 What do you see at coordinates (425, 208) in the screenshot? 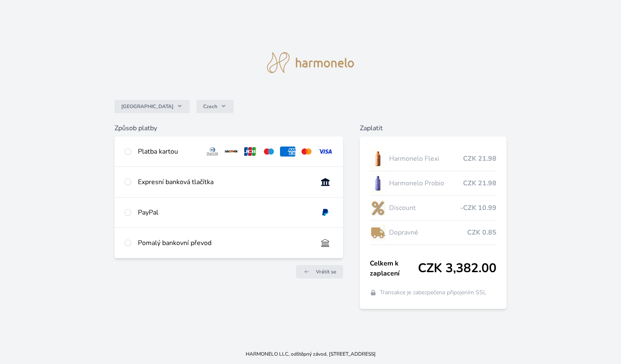
I see `span: Discount` at bounding box center [425, 208].